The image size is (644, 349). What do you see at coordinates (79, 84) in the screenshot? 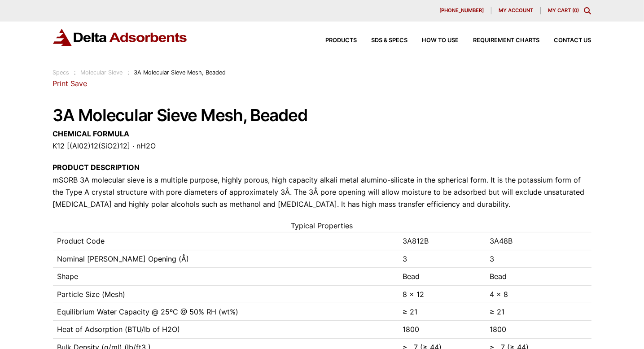
I see `a: Save` at bounding box center [79, 84].